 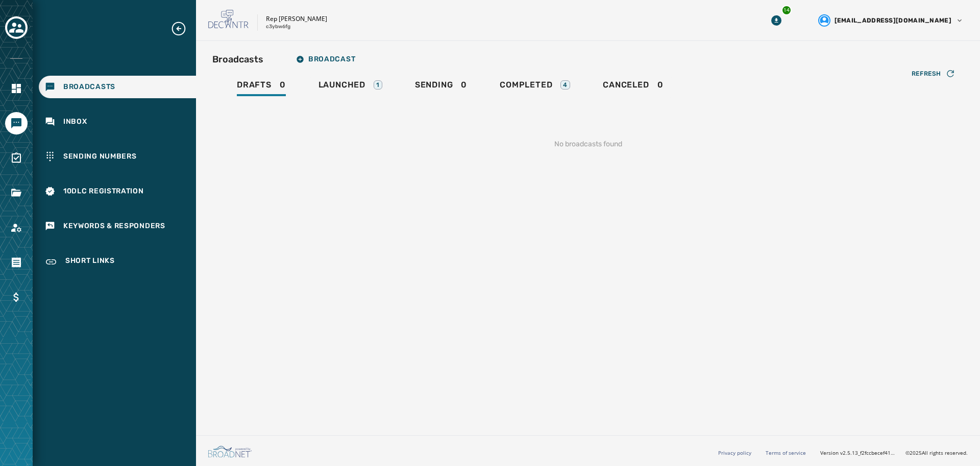 I want to click on span: Canceled, so click(x=626, y=84).